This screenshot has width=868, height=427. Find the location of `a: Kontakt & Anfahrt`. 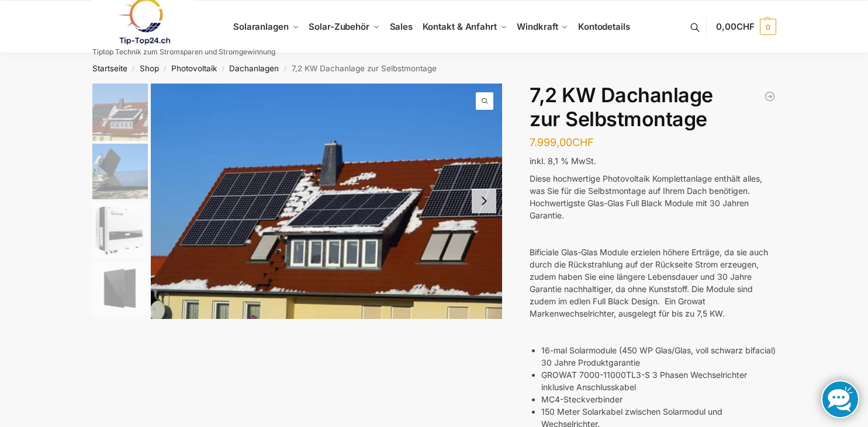

a: Kontakt & Anfahrt is located at coordinates (465, 27).